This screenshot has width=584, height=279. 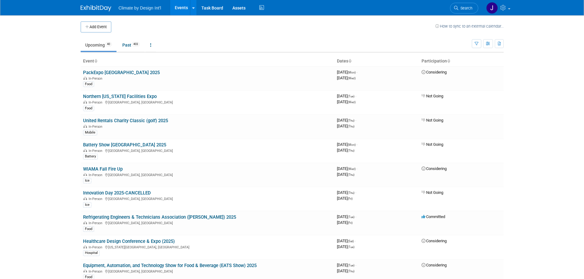 I want to click on span: 40, so click(x=108, y=44).